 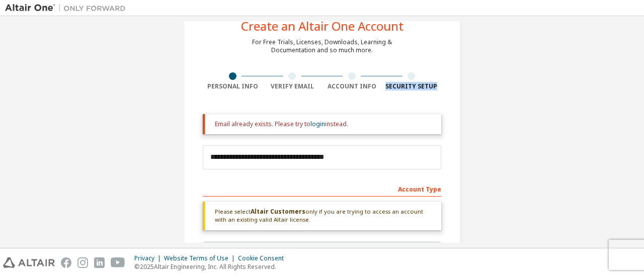 What do you see at coordinates (99, 263) in the screenshot?
I see `img: linkedin.svg` at bounding box center [99, 263].